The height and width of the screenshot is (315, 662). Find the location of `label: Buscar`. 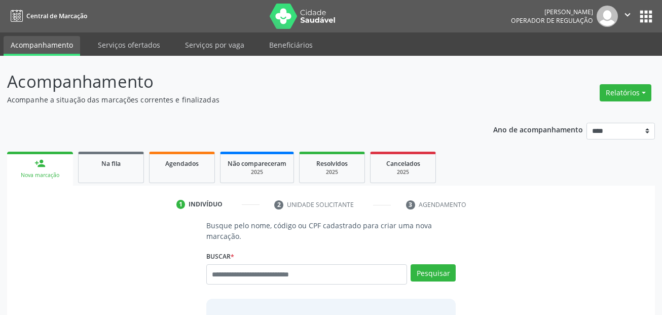

label: Buscar is located at coordinates (220, 256).